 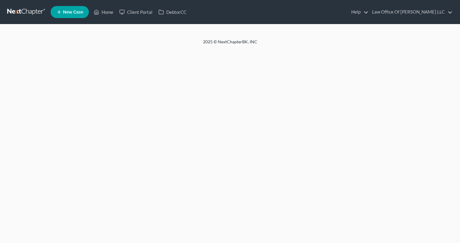 What do you see at coordinates (230, 44) in the screenshot?
I see `div: 2025 © NextChapterBK, INC` at bounding box center [230, 44].